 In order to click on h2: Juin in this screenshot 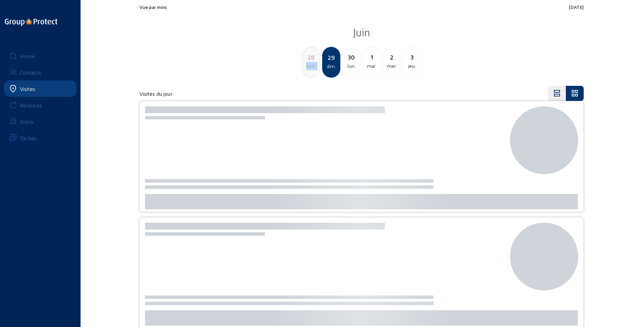, I will do `click(361, 32)`.